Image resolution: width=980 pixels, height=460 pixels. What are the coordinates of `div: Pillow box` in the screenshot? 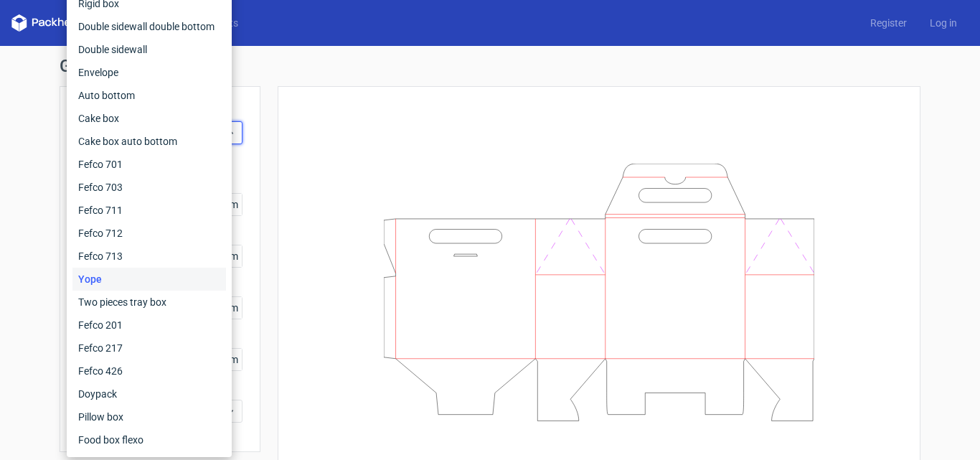 It's located at (149, 417).